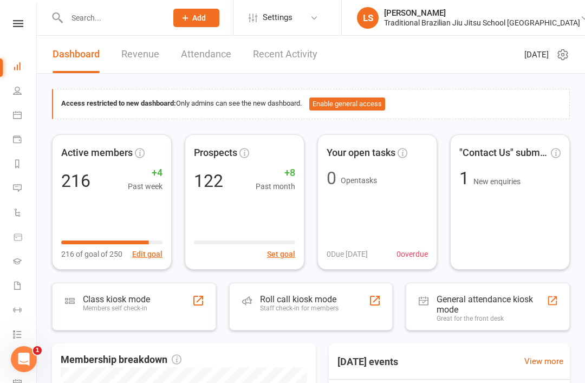 Image resolution: width=585 pixels, height=383 pixels. What do you see at coordinates (491, 304) in the screenshot?
I see `div: General attendance kiosk mode` at bounding box center [491, 304].